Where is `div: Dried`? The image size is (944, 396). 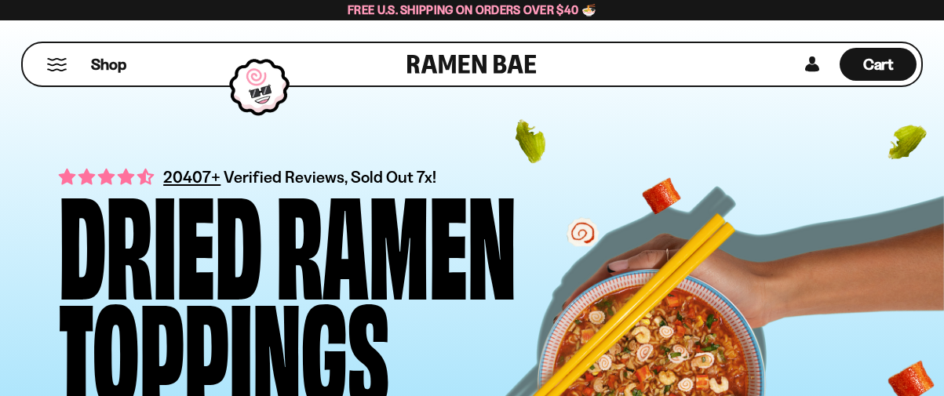
div: Dried is located at coordinates (160, 238).